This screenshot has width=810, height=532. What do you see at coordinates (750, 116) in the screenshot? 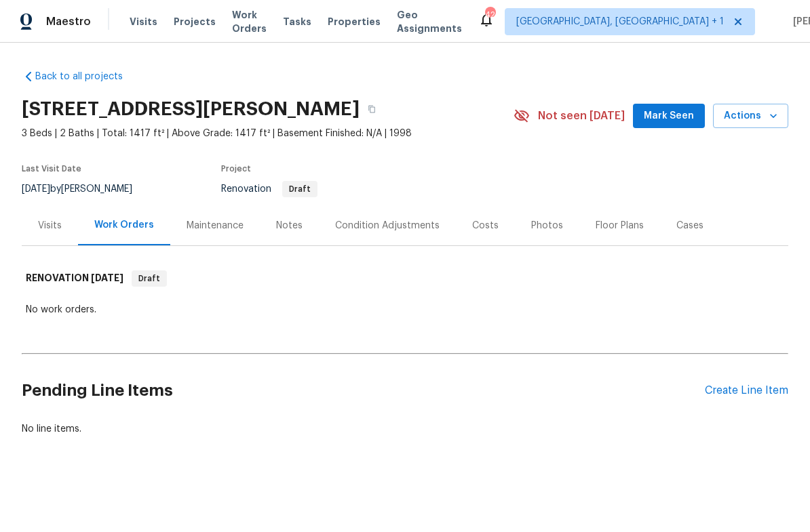
I see `span: Actions` at bounding box center [750, 116].